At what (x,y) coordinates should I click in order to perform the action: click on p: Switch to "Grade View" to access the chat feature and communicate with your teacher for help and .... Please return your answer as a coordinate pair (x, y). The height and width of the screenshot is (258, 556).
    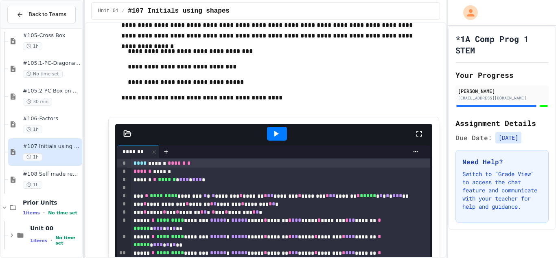
    Looking at the image, I should click on (502, 190).